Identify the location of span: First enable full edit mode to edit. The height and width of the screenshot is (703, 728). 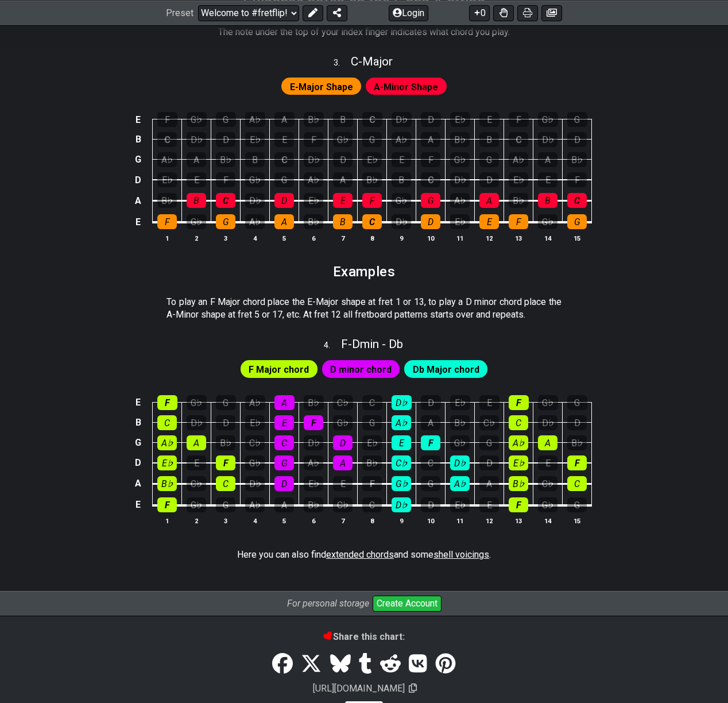
(322, 86).